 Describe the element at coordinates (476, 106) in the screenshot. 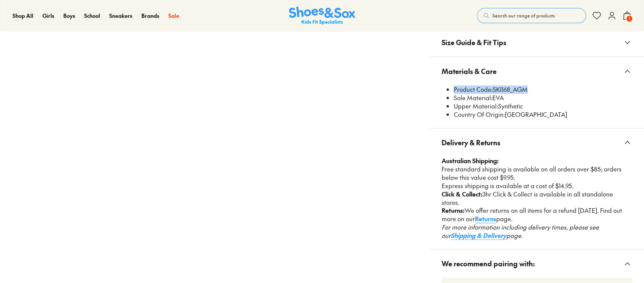

I see `span: Upper Material:` at that location.